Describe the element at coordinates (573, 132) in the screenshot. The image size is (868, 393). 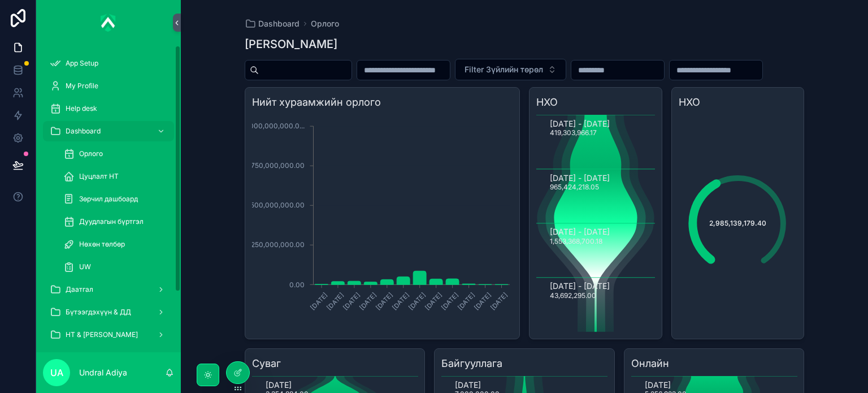
I see `text: 419,303,966.17` at that location.